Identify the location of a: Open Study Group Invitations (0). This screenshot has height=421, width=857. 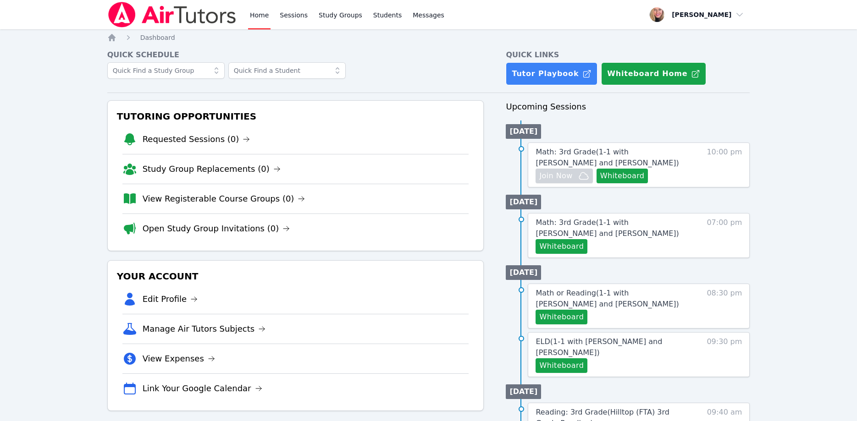
(216, 229).